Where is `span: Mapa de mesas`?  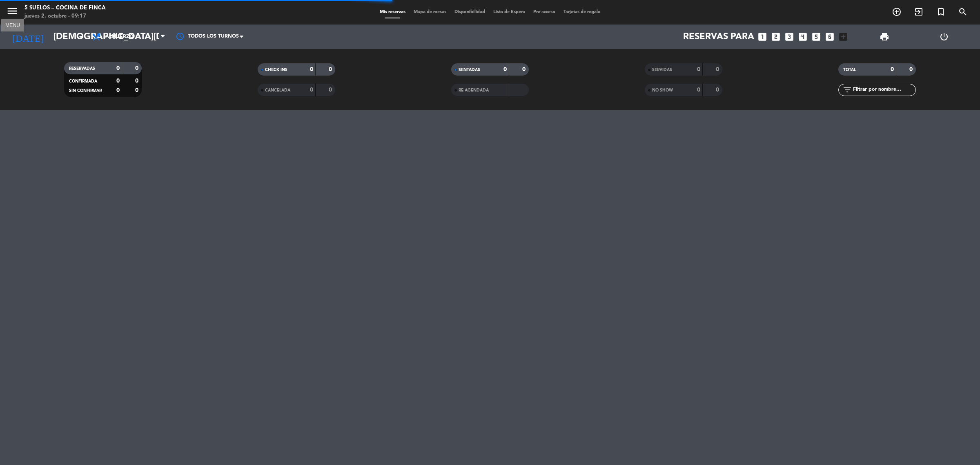
span: Mapa de mesas is located at coordinates (430, 12).